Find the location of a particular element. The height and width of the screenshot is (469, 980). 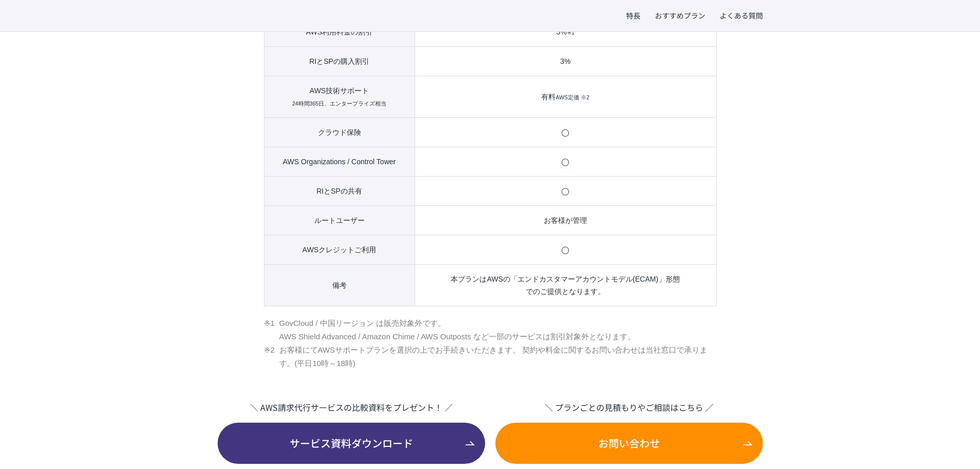

a: 特長 is located at coordinates (633, 15).